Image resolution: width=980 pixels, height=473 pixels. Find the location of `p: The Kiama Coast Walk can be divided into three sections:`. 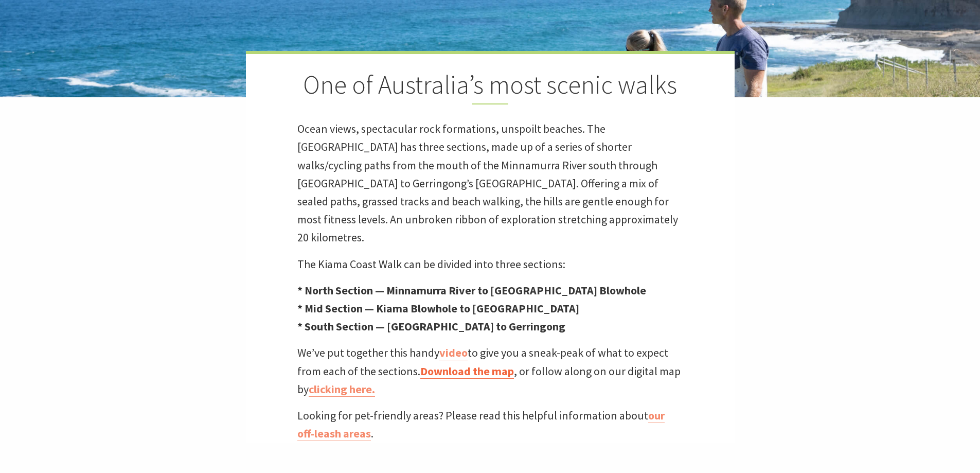

p: The Kiama Coast Walk can be divided into three sections: is located at coordinates (491, 264).